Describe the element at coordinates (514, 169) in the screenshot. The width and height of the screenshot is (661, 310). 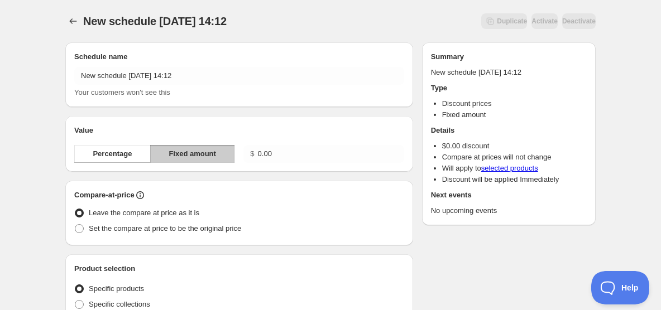
I see `li: Will apply to` at that location.